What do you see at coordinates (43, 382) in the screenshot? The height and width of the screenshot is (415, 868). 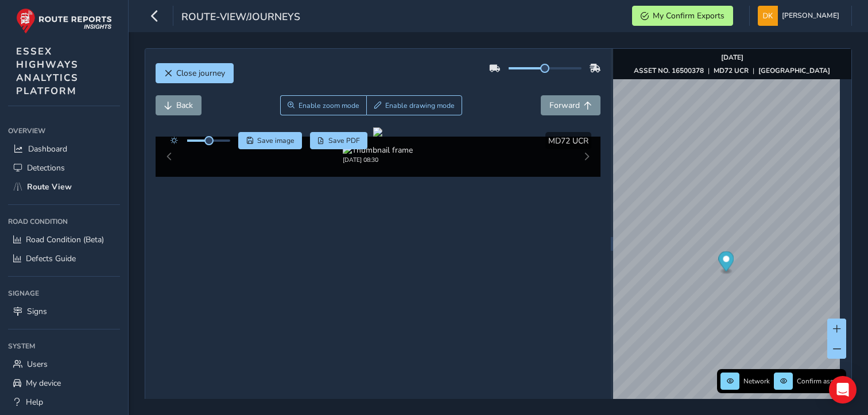 I see `span: My device` at bounding box center [43, 382].